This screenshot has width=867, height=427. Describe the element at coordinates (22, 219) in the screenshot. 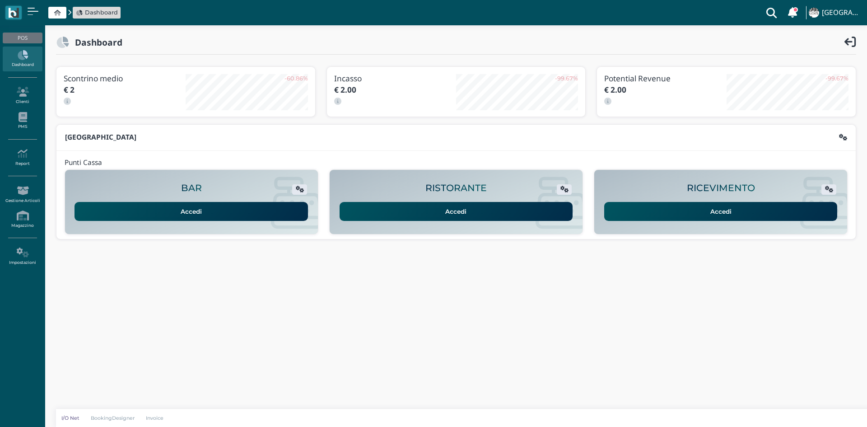

I see `a: Magazzino` at that location.